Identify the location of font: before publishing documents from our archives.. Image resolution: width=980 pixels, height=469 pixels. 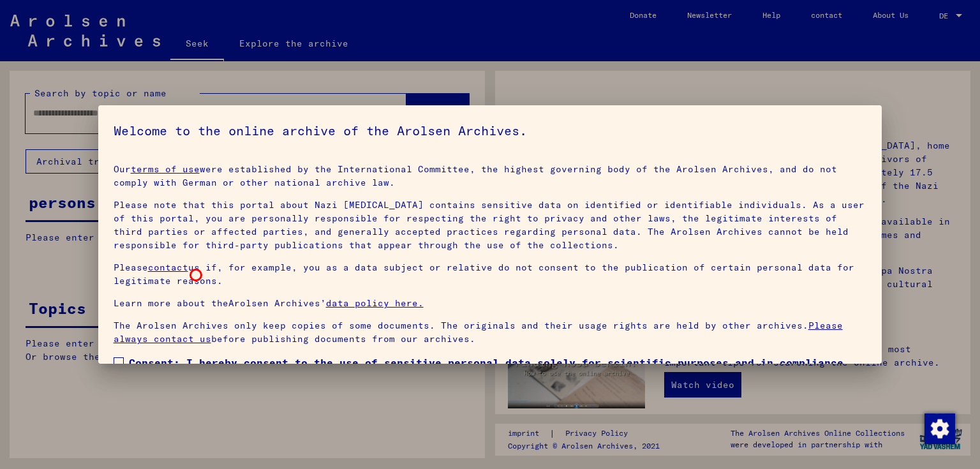
(343, 339).